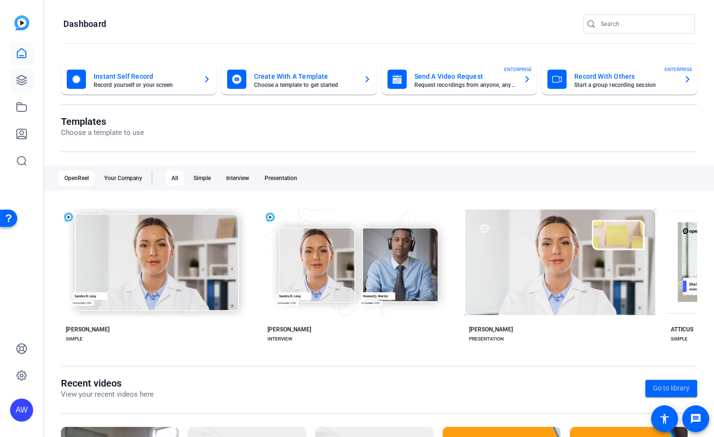 Image resolution: width=714 pixels, height=437 pixels. I want to click on a: Go to library, so click(671, 389).